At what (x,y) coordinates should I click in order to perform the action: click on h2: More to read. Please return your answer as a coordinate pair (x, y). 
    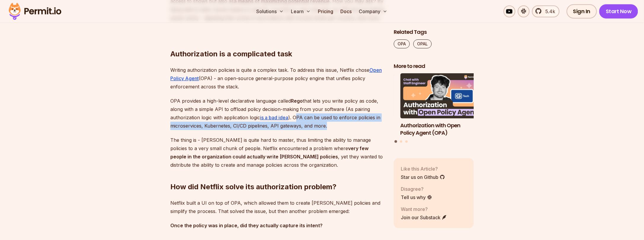
    Looking at the image, I should click on (434, 66).